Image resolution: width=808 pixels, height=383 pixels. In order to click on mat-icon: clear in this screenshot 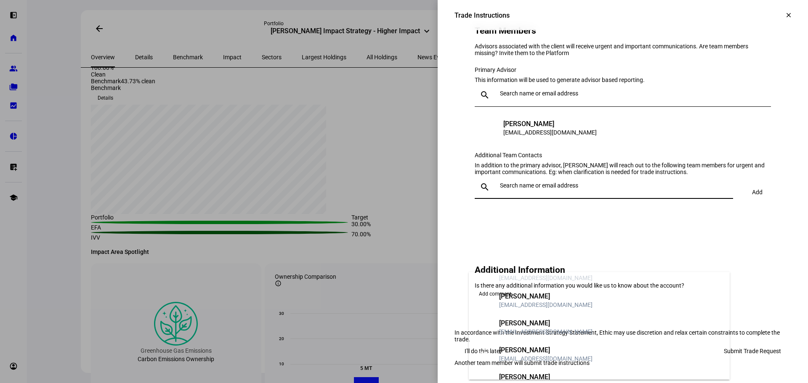, I will do `click(789, 15)`.